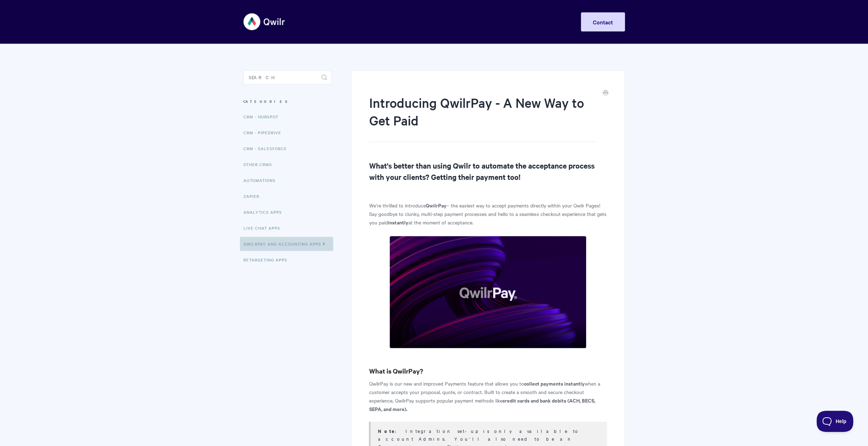  What do you see at coordinates (264, 227) in the screenshot?
I see `a: Live Chat Apps` at bounding box center [264, 227].